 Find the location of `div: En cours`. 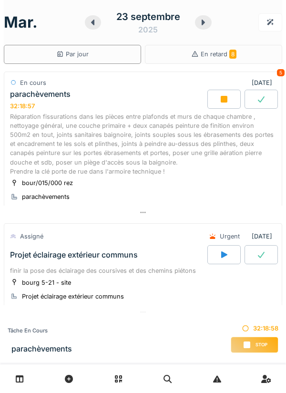

div: En cours is located at coordinates (33, 83).